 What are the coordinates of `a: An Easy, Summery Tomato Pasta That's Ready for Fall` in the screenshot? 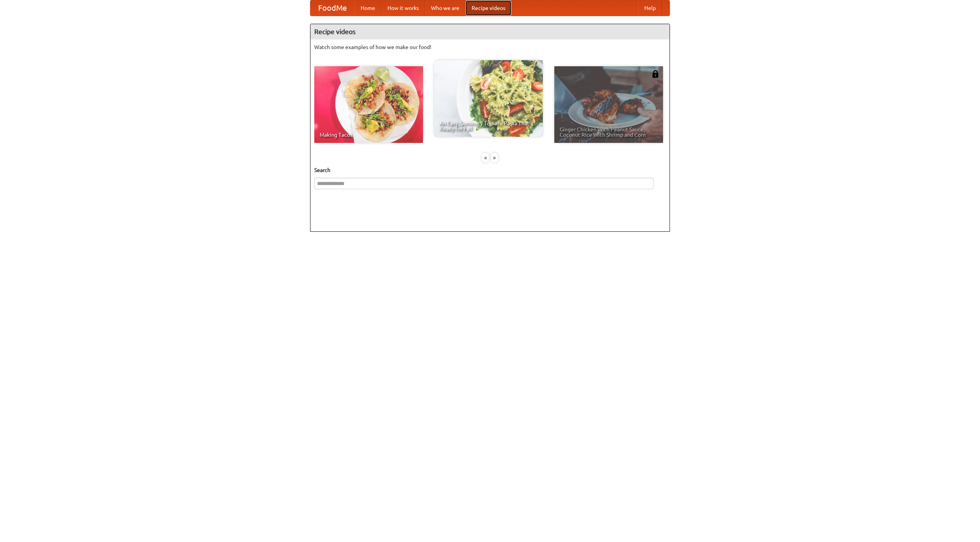 It's located at (488, 99).